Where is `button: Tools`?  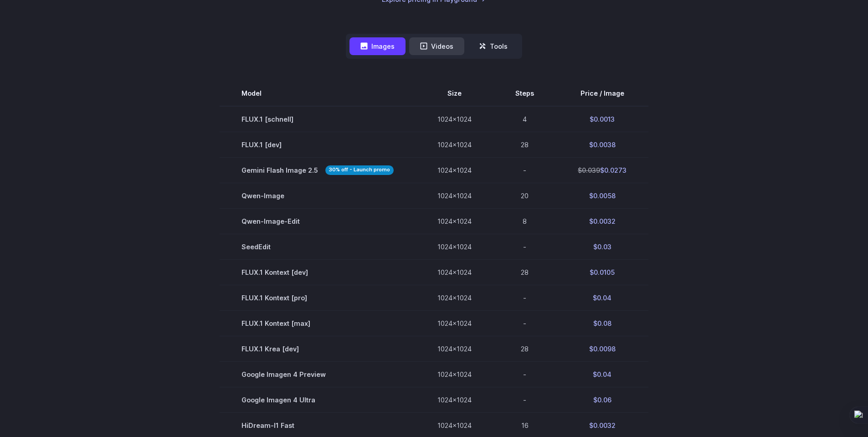 button: Tools is located at coordinates (493, 46).